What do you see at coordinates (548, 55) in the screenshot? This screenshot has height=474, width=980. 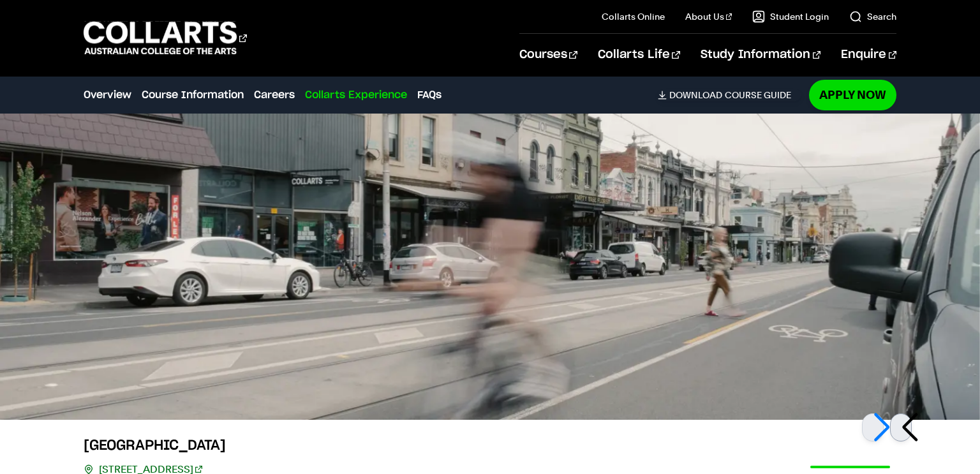 I see `a: Courses` at bounding box center [548, 55].